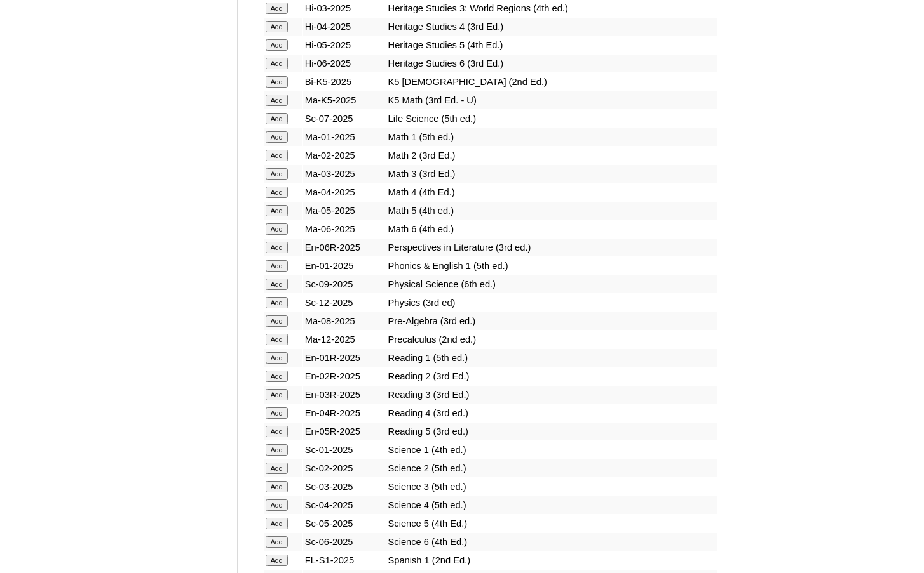 Image resolution: width=924 pixels, height=573 pixels. What do you see at coordinates (344, 211) in the screenshot?
I see `td: Ma-05-2025` at bounding box center [344, 211].